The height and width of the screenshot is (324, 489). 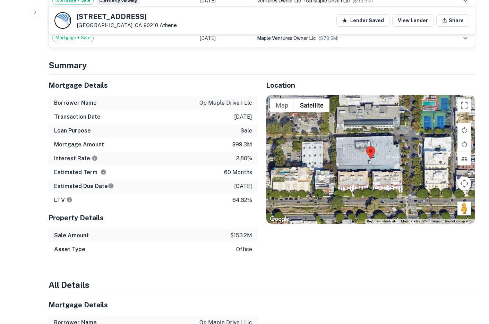 I want to click on p: office, so click(x=244, y=249).